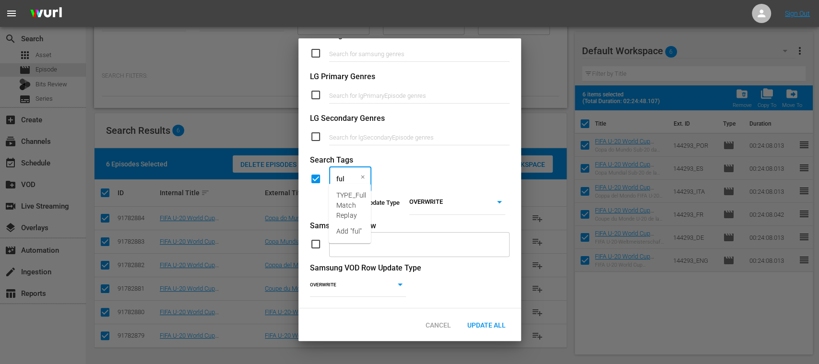 This screenshot has height=364, width=819. I want to click on span: TYPE_Full Match Replay, so click(351, 205).